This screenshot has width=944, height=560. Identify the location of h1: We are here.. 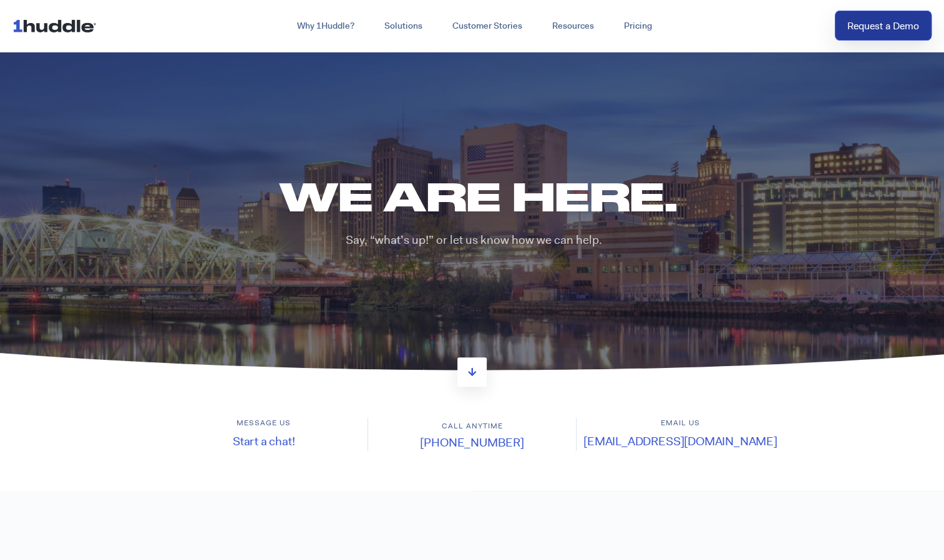
(478, 196).